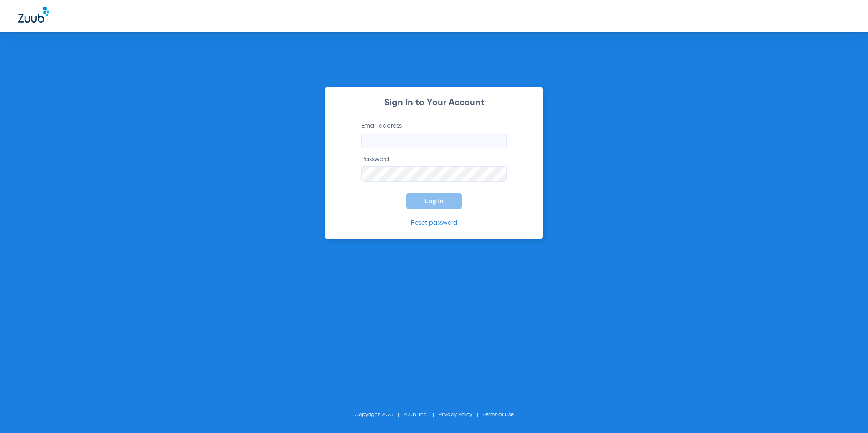  I want to click on a: Terms of Use, so click(498, 415).